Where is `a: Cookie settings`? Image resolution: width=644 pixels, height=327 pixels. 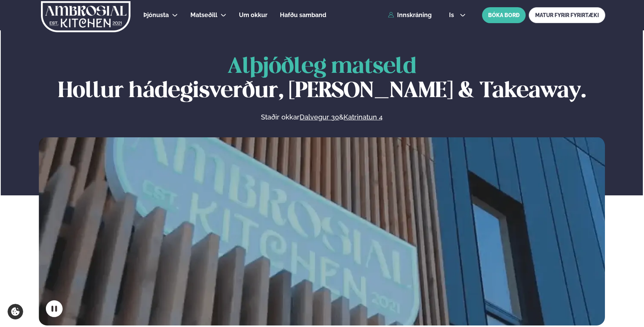 a: Cookie settings is located at coordinates (15, 311).